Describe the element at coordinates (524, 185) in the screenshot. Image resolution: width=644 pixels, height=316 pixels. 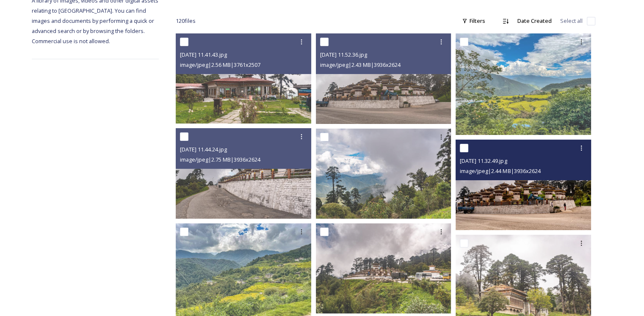
I see `img: 2022-10-01 11.32.49.jpg` at that location.